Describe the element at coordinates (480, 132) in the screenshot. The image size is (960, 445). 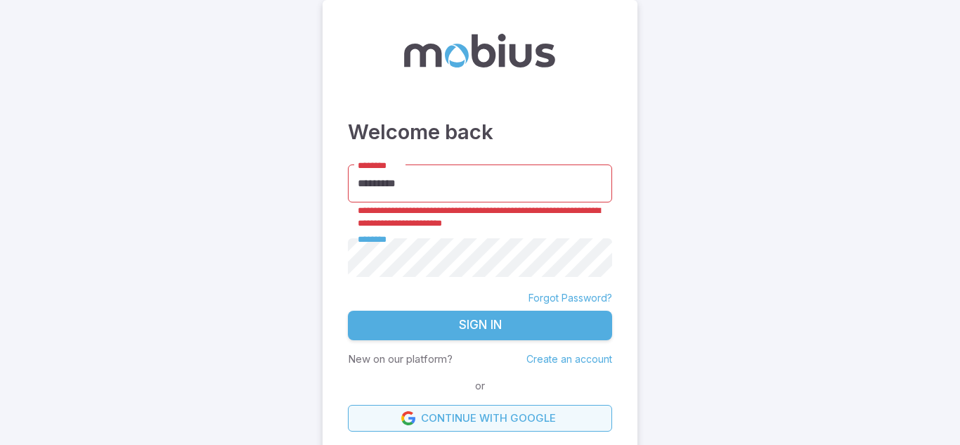
I see `h3: Welcome back` at that location.